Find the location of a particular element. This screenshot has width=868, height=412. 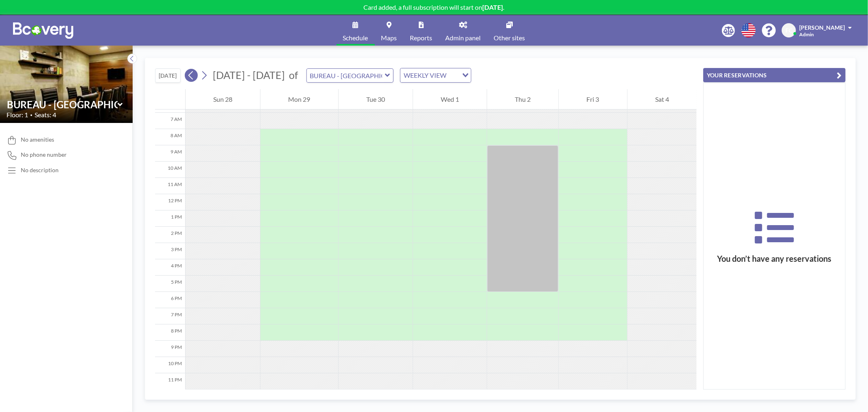

span: WEEKLY VIEW is located at coordinates (425, 75).